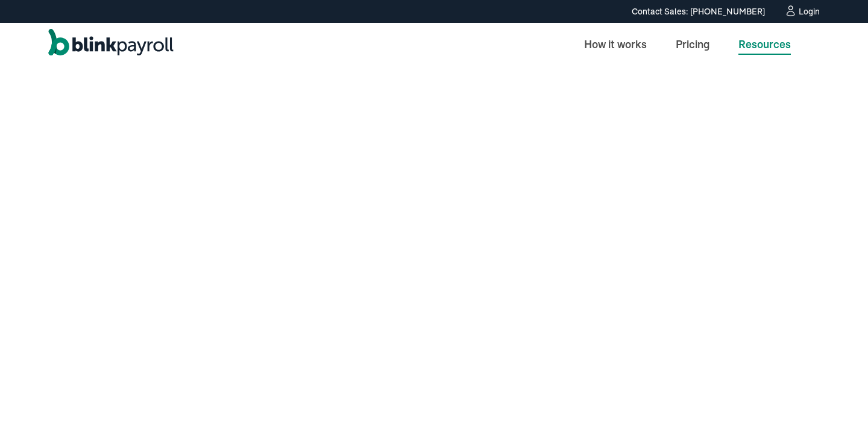  What do you see at coordinates (615, 44) in the screenshot?
I see `a: How it works` at bounding box center [615, 44].